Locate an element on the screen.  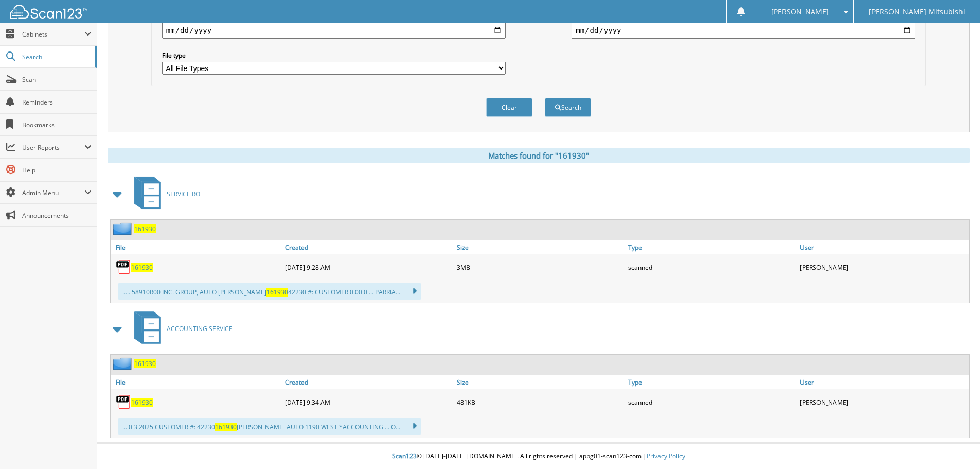
span: Cabinets is located at coordinates (53, 34).